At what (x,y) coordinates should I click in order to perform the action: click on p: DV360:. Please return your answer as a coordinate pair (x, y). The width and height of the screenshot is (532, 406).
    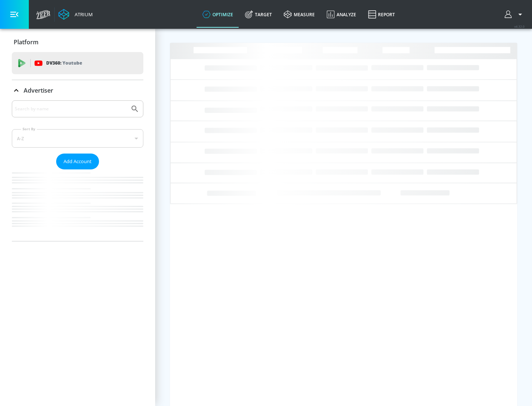
    Looking at the image, I should click on (64, 63).